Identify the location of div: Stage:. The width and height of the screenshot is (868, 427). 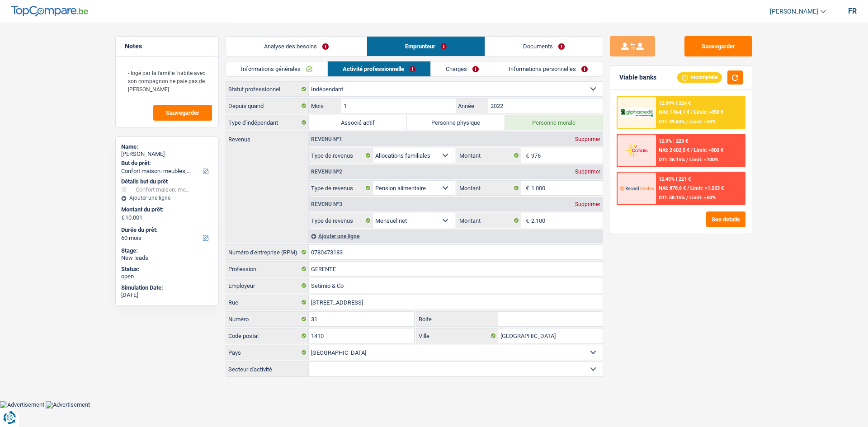
(167, 251).